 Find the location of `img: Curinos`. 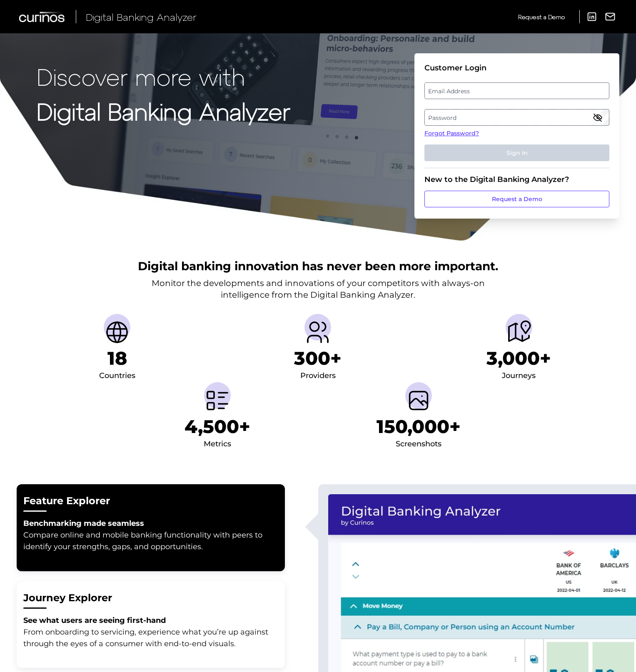

img: Curinos is located at coordinates (42, 17).